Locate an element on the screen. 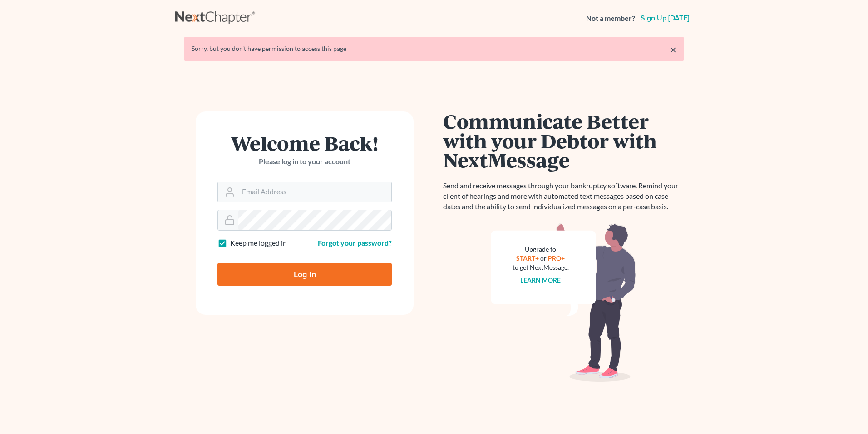 This screenshot has width=868, height=434. span: or is located at coordinates (544, 258).